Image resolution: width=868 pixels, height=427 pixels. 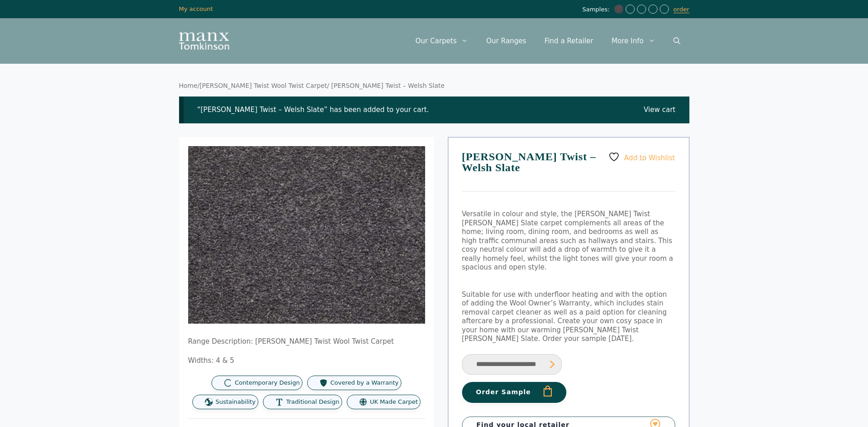 What do you see at coordinates (642, 157) in the screenshot?
I see `a: Add to Wishlist` at bounding box center [642, 157].